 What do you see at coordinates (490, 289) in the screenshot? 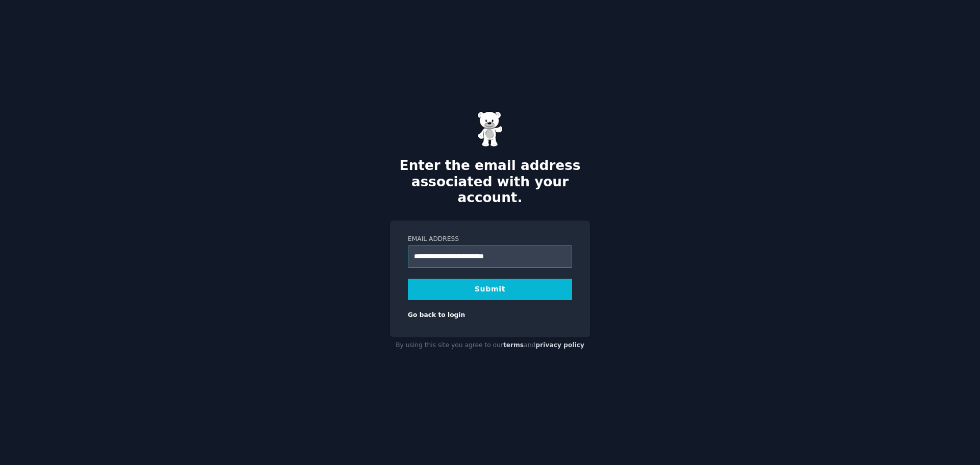
I see `button: Submit` at bounding box center [490, 289].